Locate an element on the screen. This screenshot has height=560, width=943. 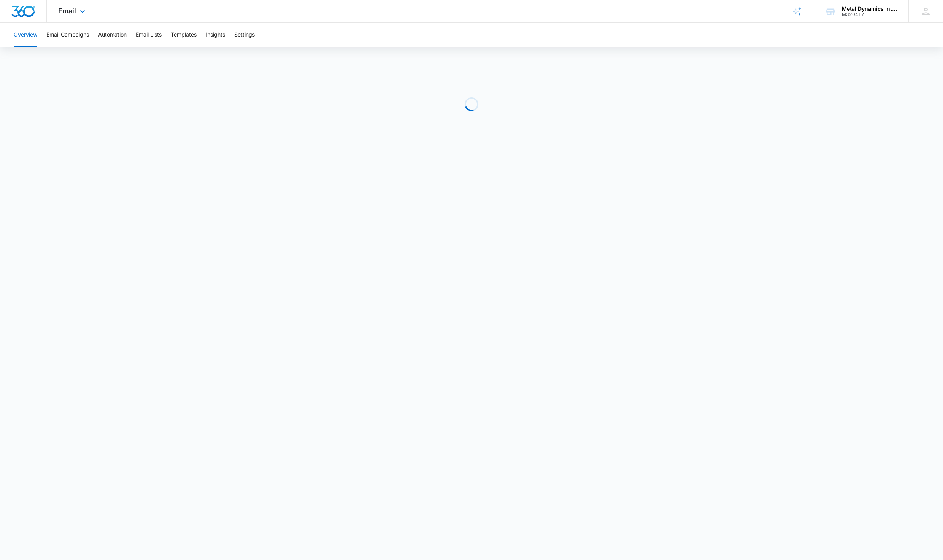
span: Email is located at coordinates (67, 11).